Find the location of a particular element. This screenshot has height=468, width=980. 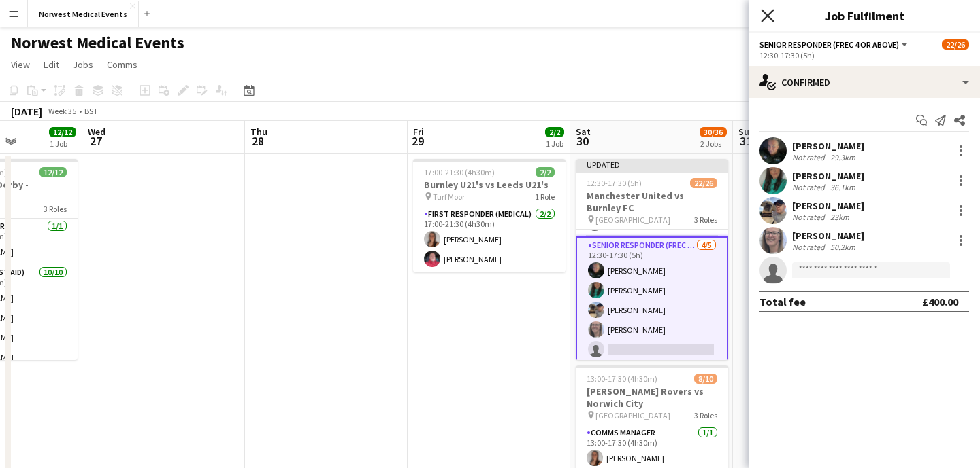

span: View is located at coordinates (21, 65).